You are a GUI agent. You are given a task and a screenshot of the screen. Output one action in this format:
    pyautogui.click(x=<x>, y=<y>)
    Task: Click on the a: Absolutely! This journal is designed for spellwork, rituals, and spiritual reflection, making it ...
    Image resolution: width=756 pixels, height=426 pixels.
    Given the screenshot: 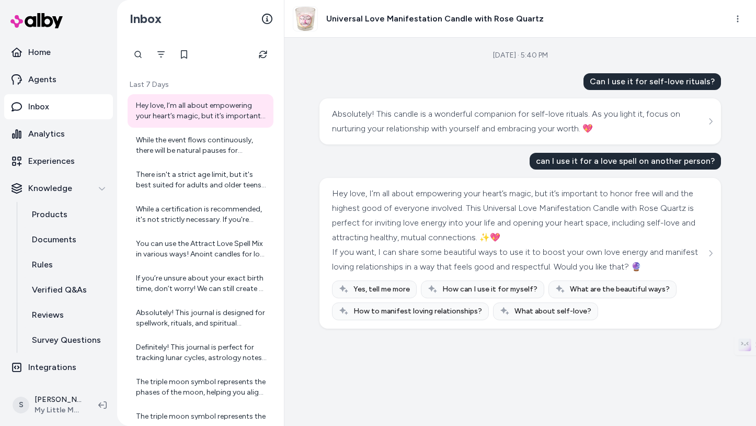 What is the action you would take?
    pyautogui.click(x=200, y=318)
    